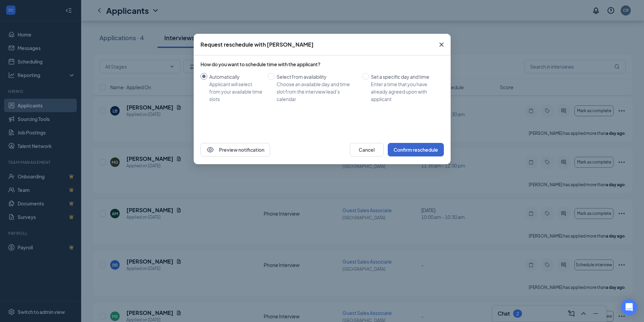 Image resolution: width=644 pixels, height=322 pixels. What do you see at coordinates (405, 92) in the screenshot?
I see `div: Enter a time that you have already agreed upon with applicant` at bounding box center [405, 92].